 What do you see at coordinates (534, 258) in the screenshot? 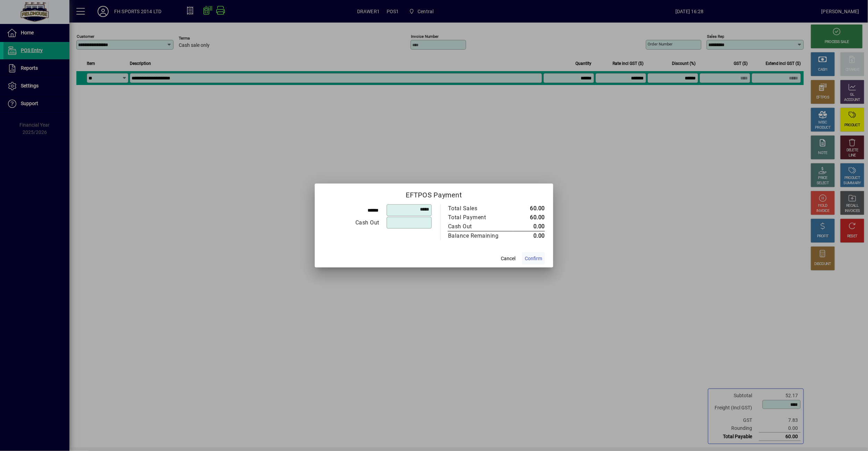
I see `button: Confirm` at bounding box center [534, 258].